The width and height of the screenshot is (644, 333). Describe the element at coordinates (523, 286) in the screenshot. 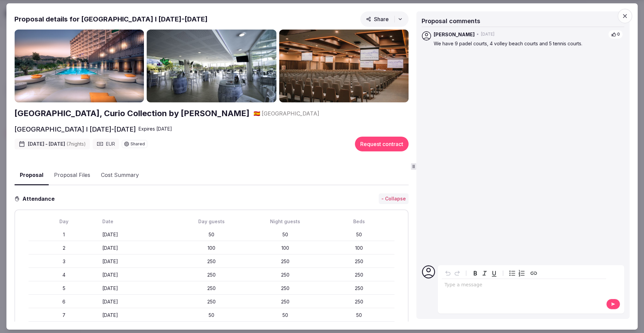

I see `div: editable markdown` at that location.